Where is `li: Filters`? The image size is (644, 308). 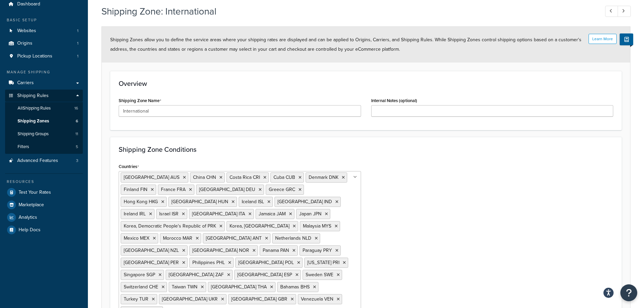
li: Filters is located at coordinates (44, 147).